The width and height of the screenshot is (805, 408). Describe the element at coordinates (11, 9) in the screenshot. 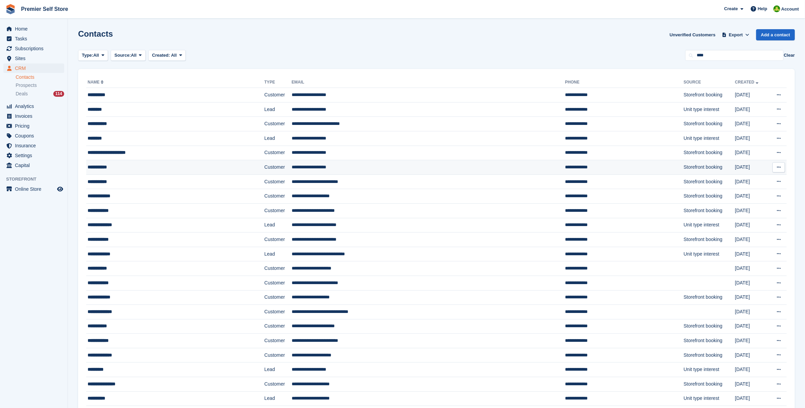

I see `img: stora-icon-8386f47178a22dfd0bd8f6a31ec36ba5ce8667c1dd55bd0f319d3a0aa187defe.svg` at that location.